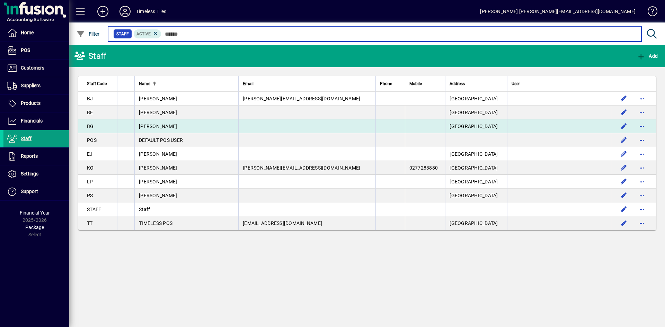 The image size is (665, 327). I want to click on span: Home, so click(27, 33).